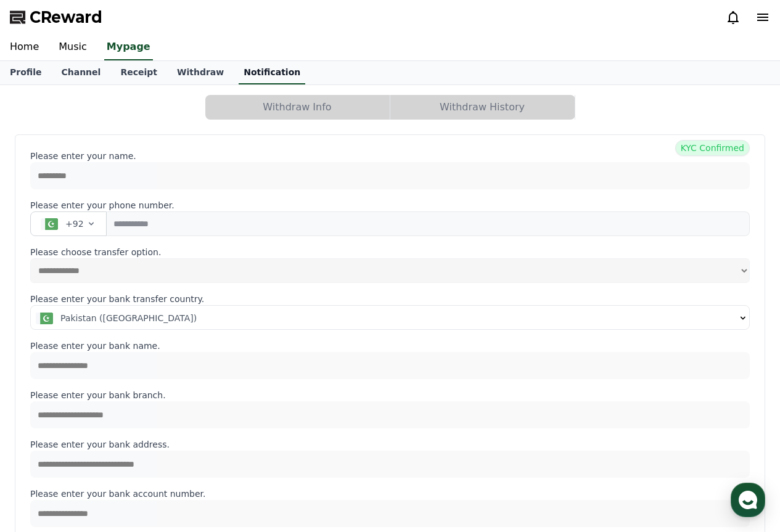 The image size is (780, 532). What do you see at coordinates (298, 108) in the screenshot?
I see `button: Withdraw Info` at bounding box center [298, 108].